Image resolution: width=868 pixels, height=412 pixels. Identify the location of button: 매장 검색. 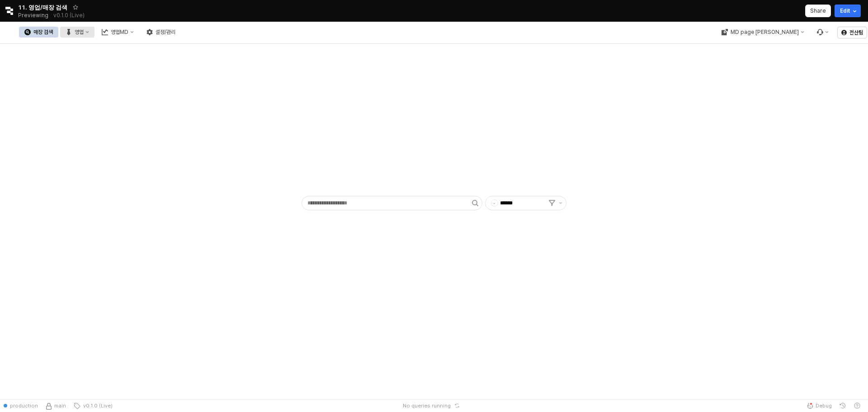
(38, 32).